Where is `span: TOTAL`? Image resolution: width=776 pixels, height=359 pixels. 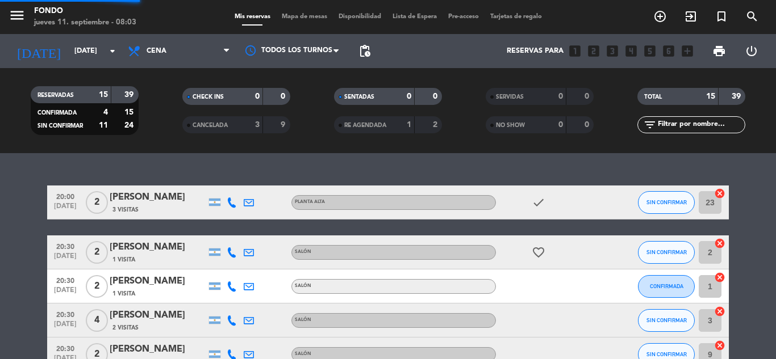 span: TOTAL is located at coordinates (653, 97).